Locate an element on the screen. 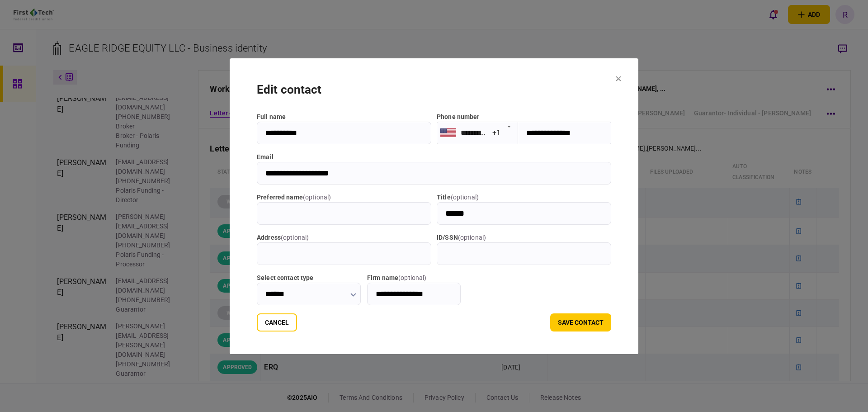 The image size is (868, 412). button: Cancel is located at coordinates (276, 323).